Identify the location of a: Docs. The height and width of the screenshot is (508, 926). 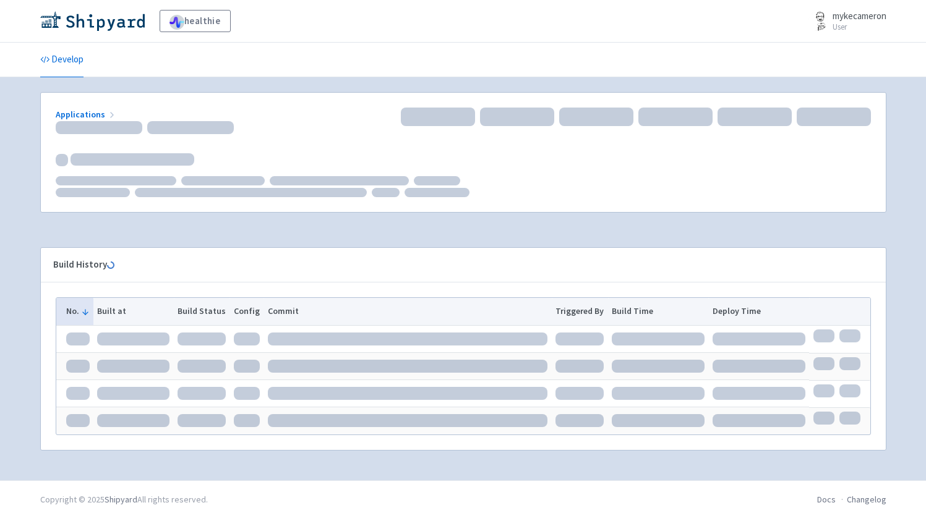
(826, 500).